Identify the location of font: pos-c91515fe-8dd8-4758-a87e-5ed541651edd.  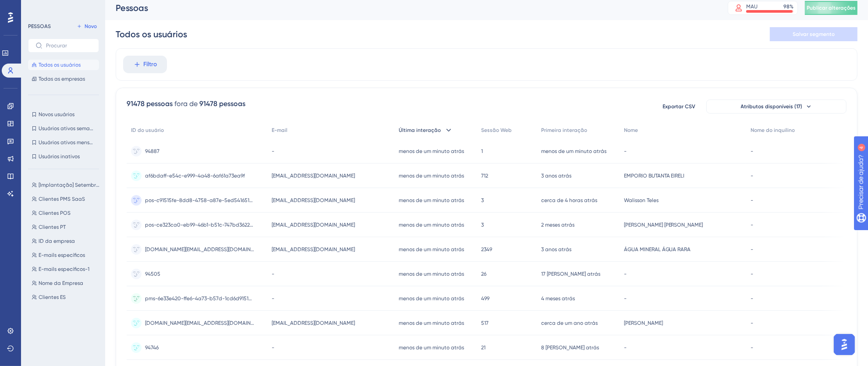
(202, 200).